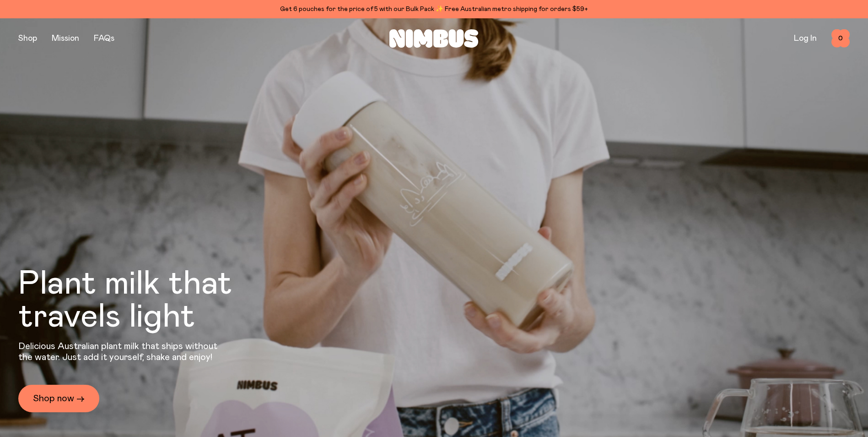 Image resolution: width=868 pixels, height=437 pixels. What do you see at coordinates (65, 38) in the screenshot?
I see `a: Mission` at bounding box center [65, 38].